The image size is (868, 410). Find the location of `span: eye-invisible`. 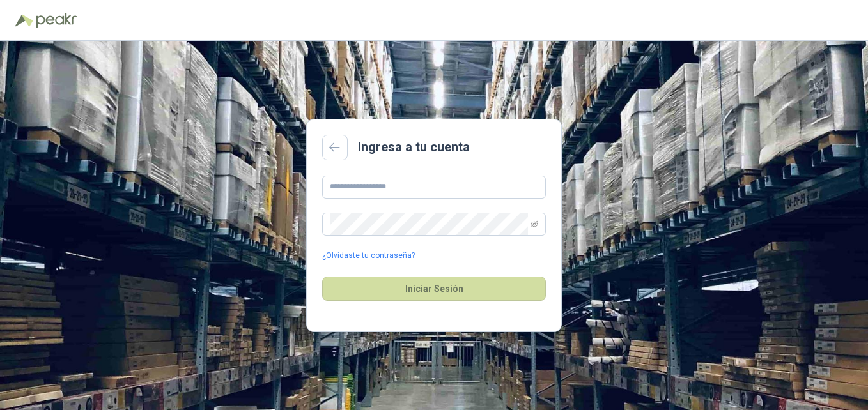

span: eye-invisible is located at coordinates (534, 224).